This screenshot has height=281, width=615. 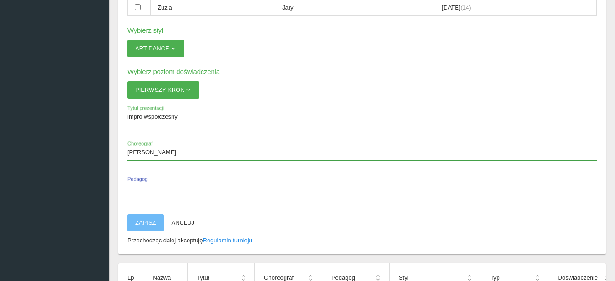 What do you see at coordinates (146, 223) in the screenshot?
I see `button: Zapisz` at bounding box center [146, 223].